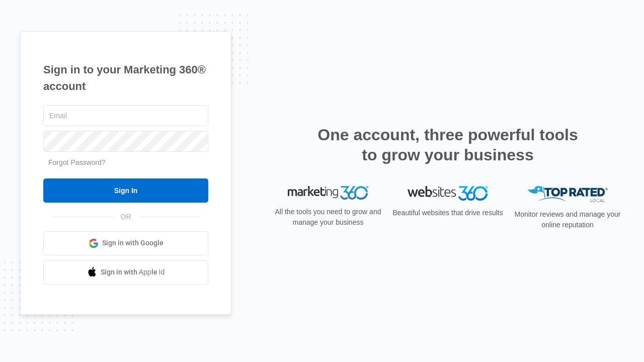 This screenshot has height=362, width=644. Describe the element at coordinates (568, 220) in the screenshot. I see `p: Monitor reviews and manage your online reputation` at that location.